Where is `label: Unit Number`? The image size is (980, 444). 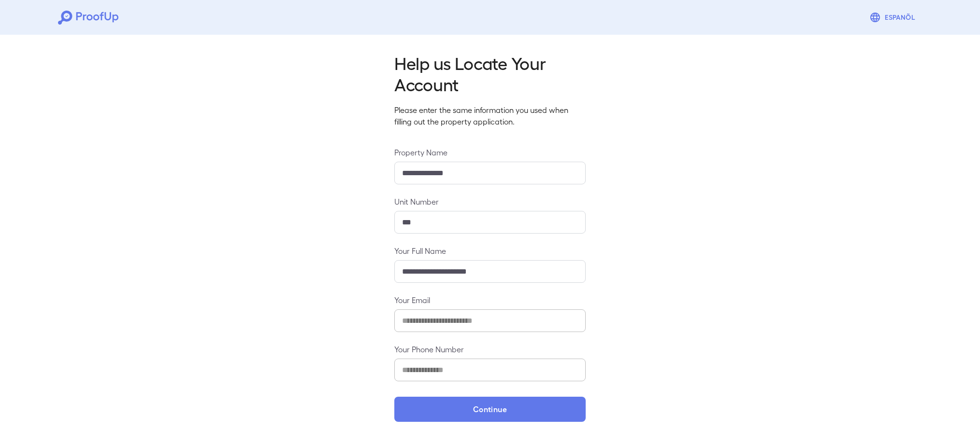
label: Unit Number is located at coordinates (490, 202).